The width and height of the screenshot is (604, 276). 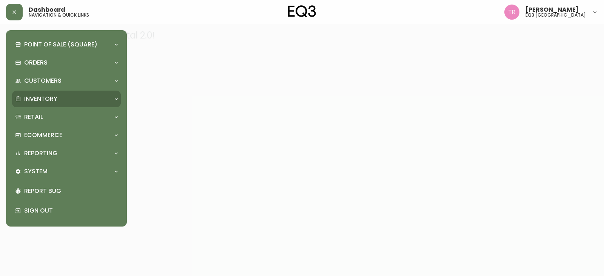 What do you see at coordinates (512, 12) in the screenshot?
I see `img: 214b9049a7c64896e5c13e8f38ff7a87` at bounding box center [512, 12].